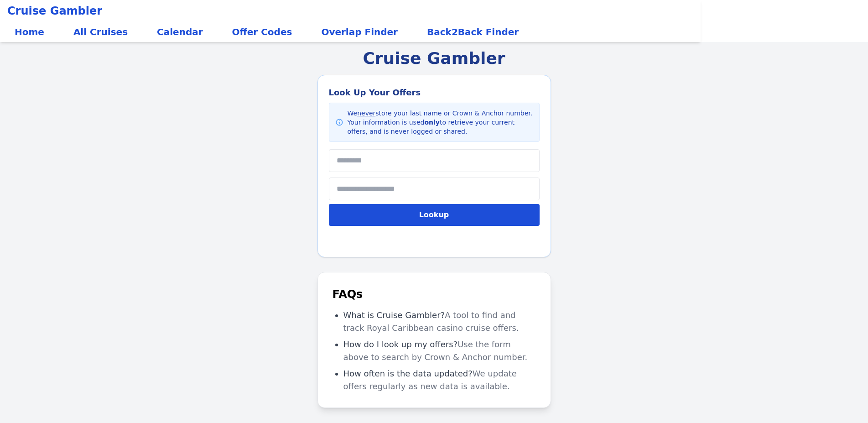 This screenshot has height=423, width=868. I want to click on h2: FAQs, so click(434, 294).